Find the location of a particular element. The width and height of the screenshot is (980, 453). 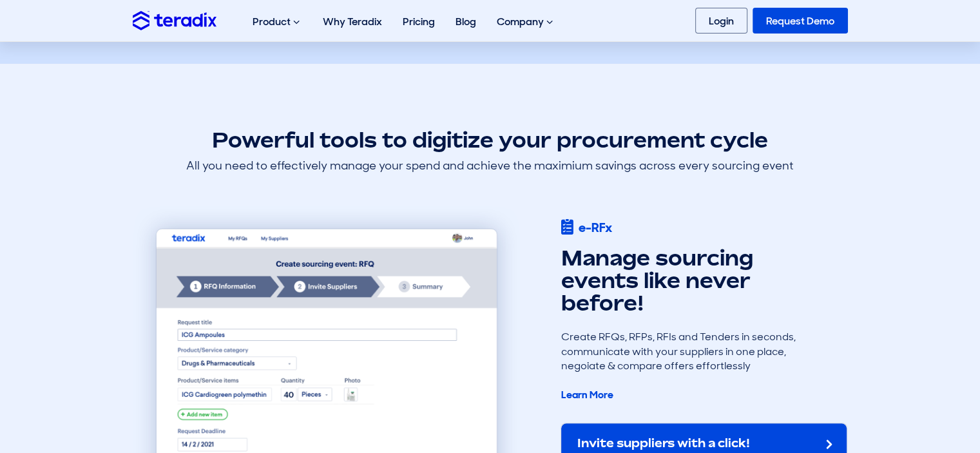

a: Blog is located at coordinates (466, 21).